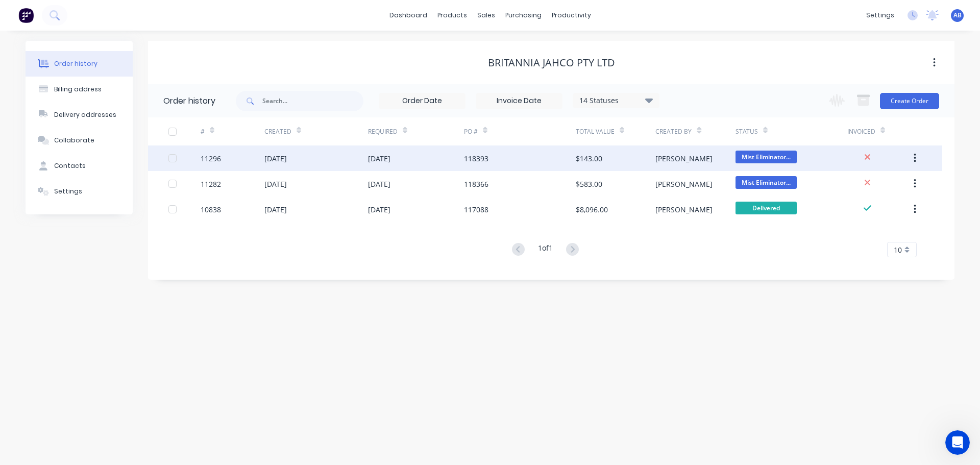 This screenshot has height=465, width=980. I want to click on div: Britannia Jahco Pty Ltd, so click(551, 62).